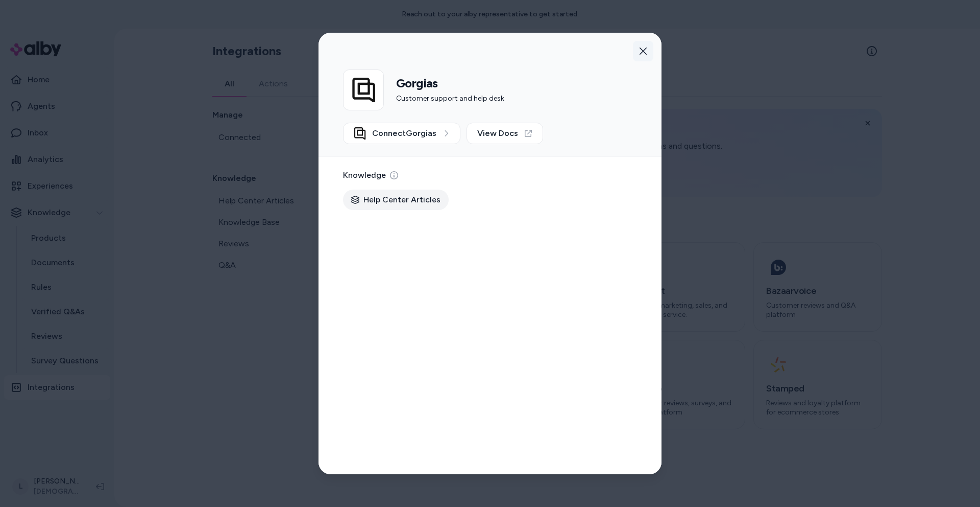 The height and width of the screenshot is (507, 980). Describe the element at coordinates (371, 175) in the screenshot. I see `p: Knowledge` at that location.